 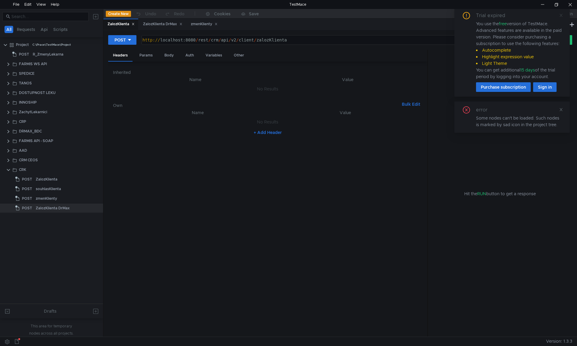 I want to click on div: Other, so click(x=239, y=55).